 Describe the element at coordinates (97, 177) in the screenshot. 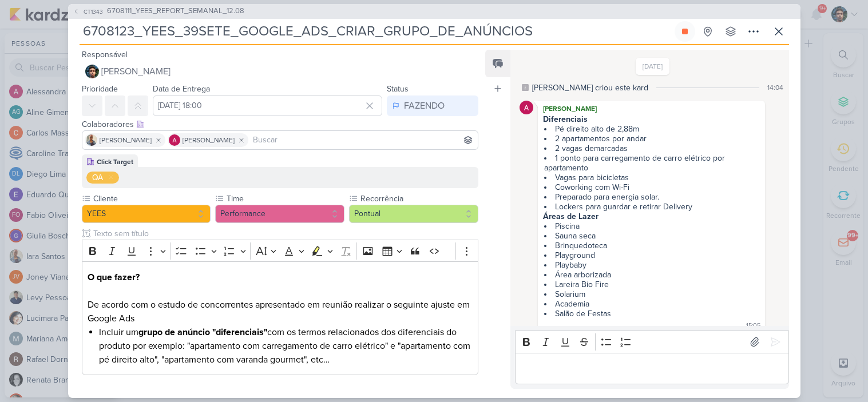

I see `div: QA` at that location.